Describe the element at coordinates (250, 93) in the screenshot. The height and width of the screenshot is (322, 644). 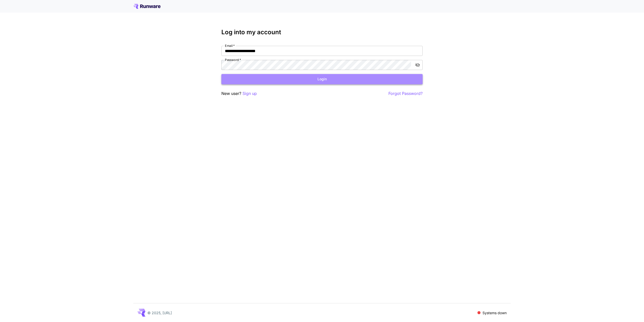
I see `p: Sign up` at that location.